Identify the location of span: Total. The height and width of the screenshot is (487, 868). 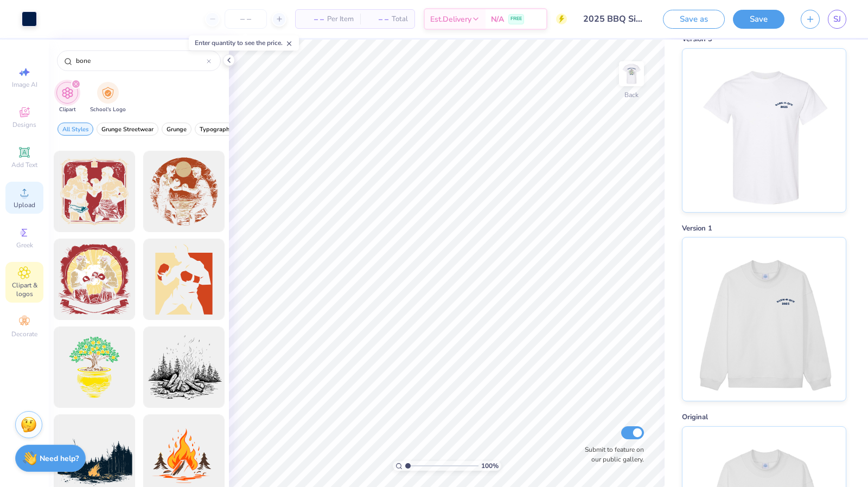
(400, 19).